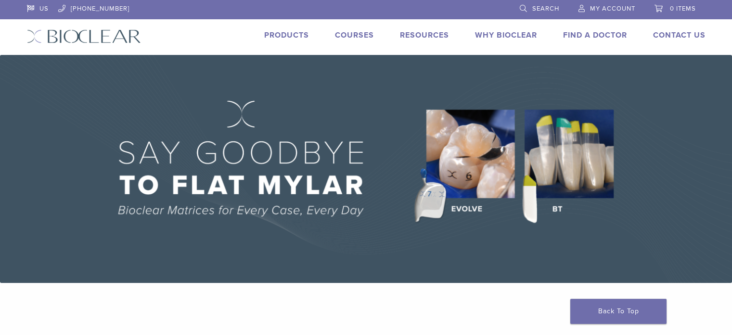  Describe the element at coordinates (619, 311) in the screenshot. I see `a: Back To Top` at that location.